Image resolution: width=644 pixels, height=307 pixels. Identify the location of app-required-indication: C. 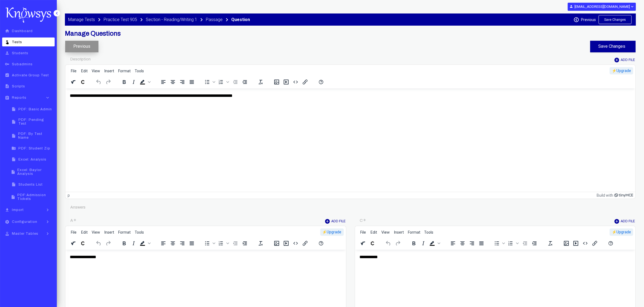
(362, 221).